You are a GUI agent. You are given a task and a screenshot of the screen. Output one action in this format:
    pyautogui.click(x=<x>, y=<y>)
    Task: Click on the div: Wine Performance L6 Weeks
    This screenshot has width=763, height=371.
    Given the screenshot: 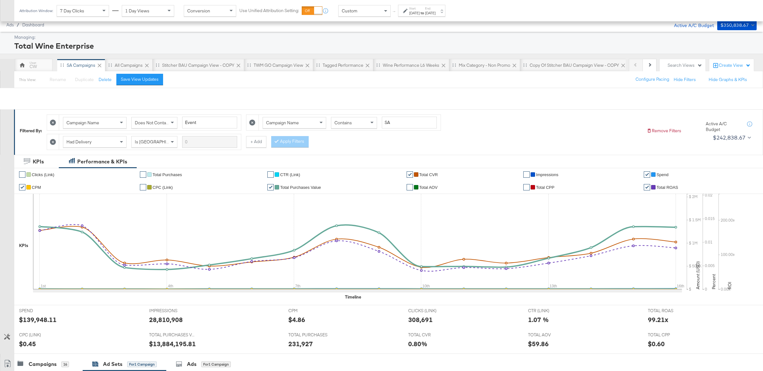 What is the action you would take?
    pyautogui.click(x=411, y=65)
    